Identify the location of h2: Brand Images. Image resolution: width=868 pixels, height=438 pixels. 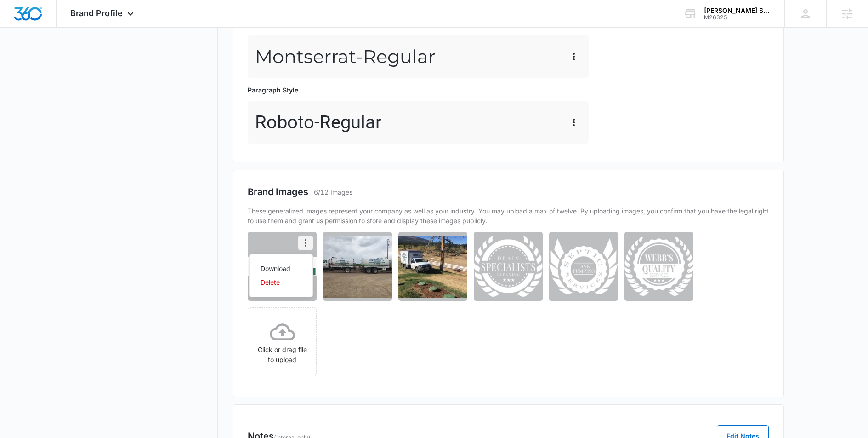
(278, 192).